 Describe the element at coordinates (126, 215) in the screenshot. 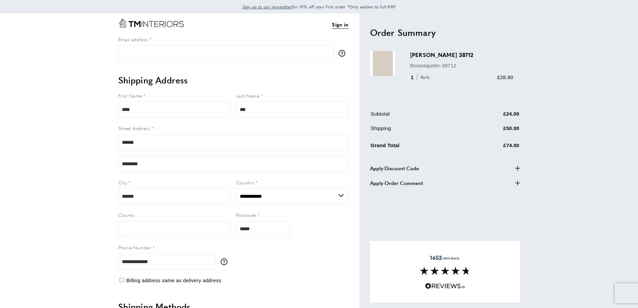

I see `span: County` at that location.